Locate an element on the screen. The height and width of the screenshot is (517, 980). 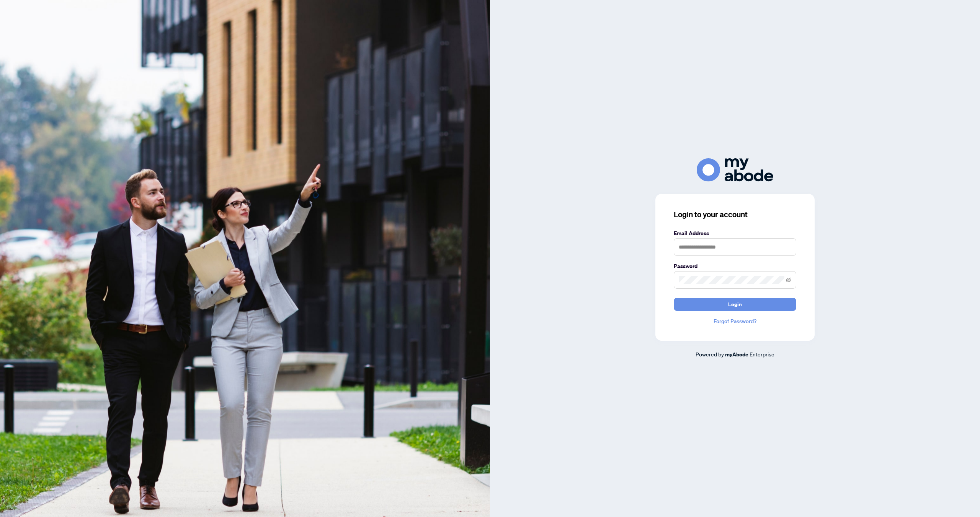
span: Powered by is located at coordinates (709, 354).